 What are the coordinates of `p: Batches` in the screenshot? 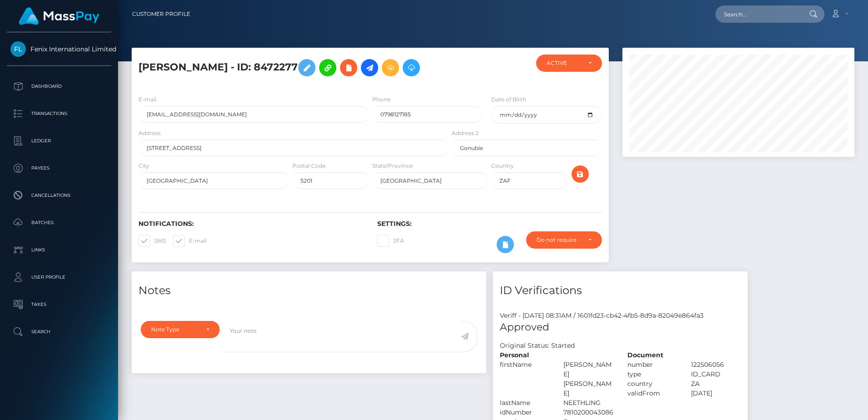 It's located at (59, 223).